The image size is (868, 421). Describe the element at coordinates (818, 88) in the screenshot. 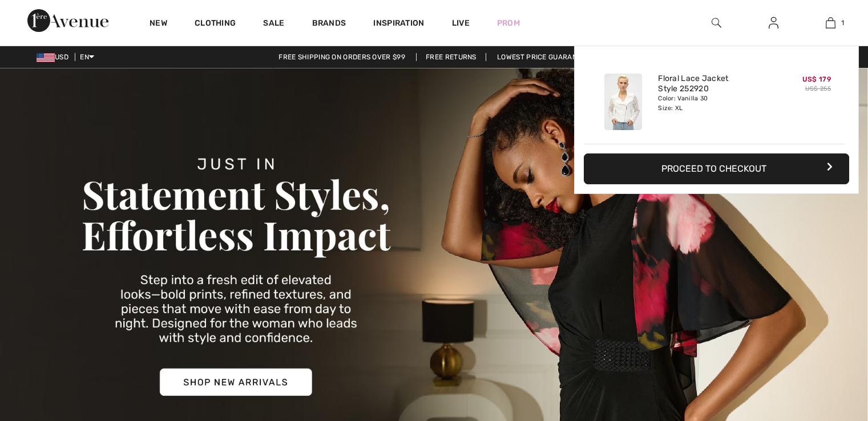

I see `s: US$ 255` at that location.